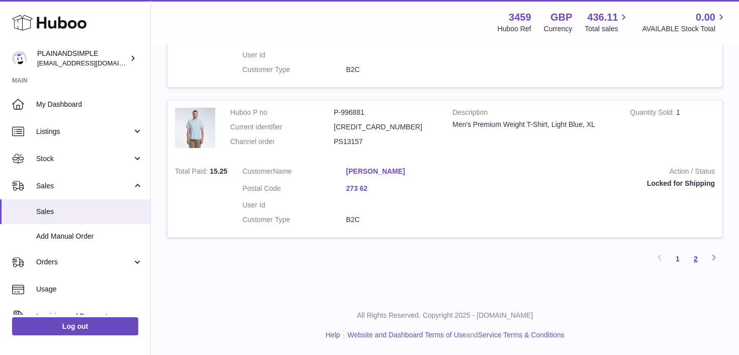 The width and height of the screenshot is (739, 355). Describe the element at coordinates (534, 124) in the screenshot. I see `div: Men's Premium Weight T-Shirt, Light Blue, XL` at that location.